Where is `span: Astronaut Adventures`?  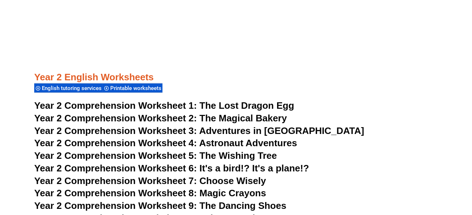
span: Astronaut Adventures is located at coordinates (248, 143).